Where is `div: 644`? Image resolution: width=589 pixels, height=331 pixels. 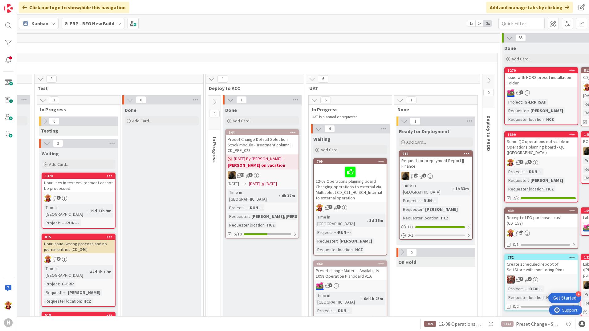
div: 644 is located at coordinates (262, 133).